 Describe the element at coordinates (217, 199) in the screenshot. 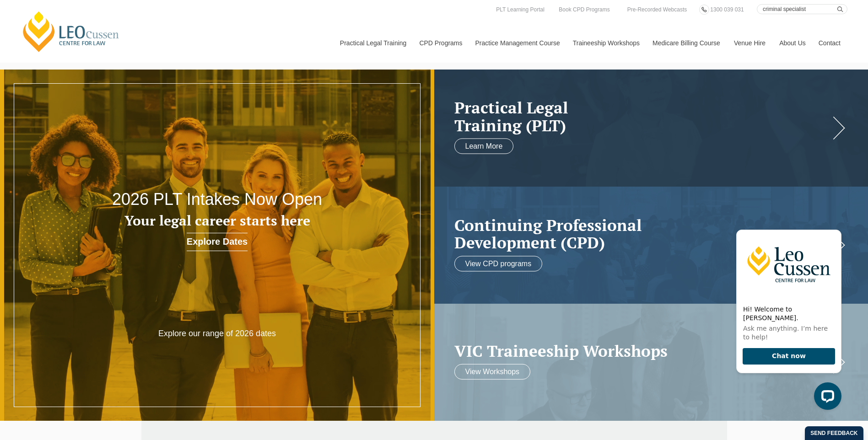

I see `h2: 2026 PLT Intakes Now Open` at that location.